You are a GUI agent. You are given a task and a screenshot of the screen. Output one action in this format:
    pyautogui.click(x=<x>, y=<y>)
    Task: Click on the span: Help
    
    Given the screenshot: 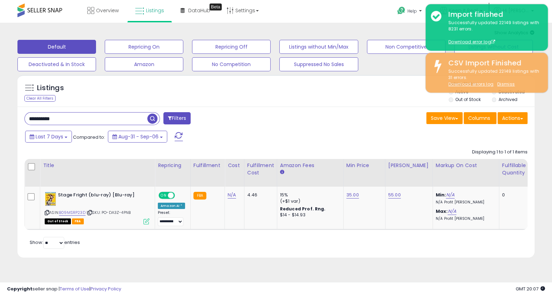 What is the action you would take?
    pyautogui.click(x=412, y=11)
    